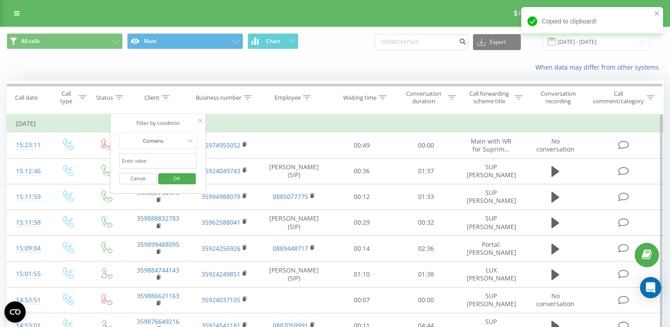  What do you see at coordinates (221, 196) in the screenshot?
I see `a: 35994988079` at bounding box center [221, 196].